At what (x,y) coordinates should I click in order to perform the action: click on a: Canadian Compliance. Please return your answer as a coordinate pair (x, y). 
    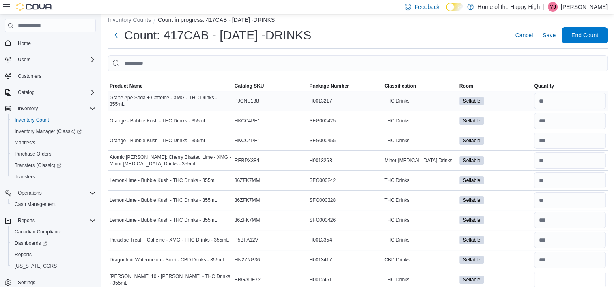
    Looking at the image, I should click on (39, 232).